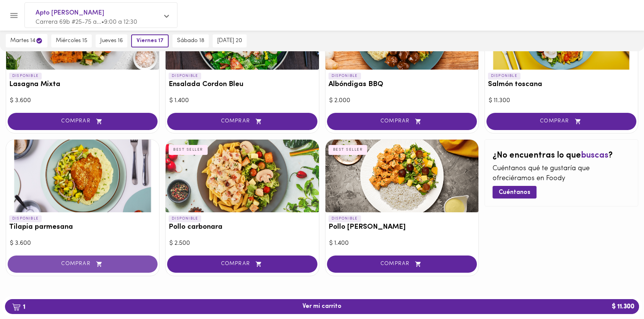  What do you see at coordinates (594, 155) in the screenshot?
I see `span: buscas` at bounding box center [594, 155].